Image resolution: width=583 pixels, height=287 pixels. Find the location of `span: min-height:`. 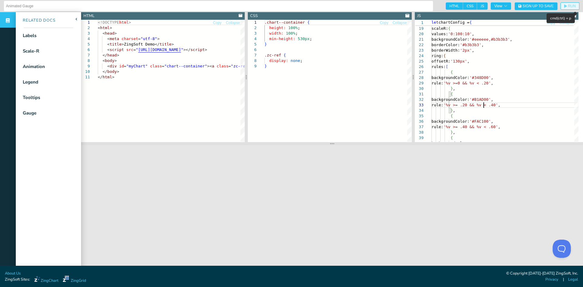

span: min-height: is located at coordinates (283, 39).